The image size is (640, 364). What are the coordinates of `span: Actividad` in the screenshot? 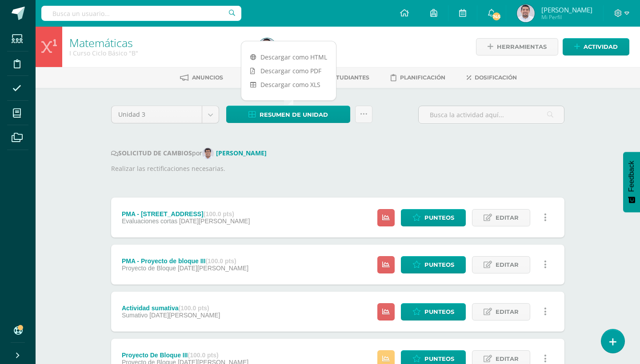 It's located at (600, 46).